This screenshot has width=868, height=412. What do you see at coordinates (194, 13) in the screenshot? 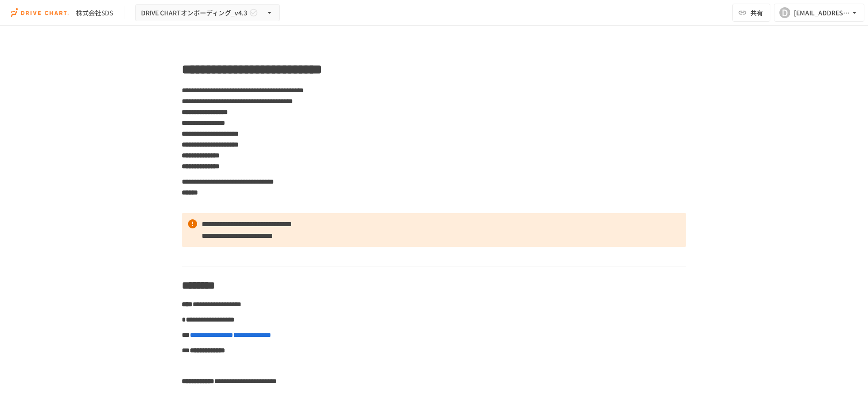
I see `span: DRIVE CHARTオンボーディング_v4.3` at bounding box center [194, 13].